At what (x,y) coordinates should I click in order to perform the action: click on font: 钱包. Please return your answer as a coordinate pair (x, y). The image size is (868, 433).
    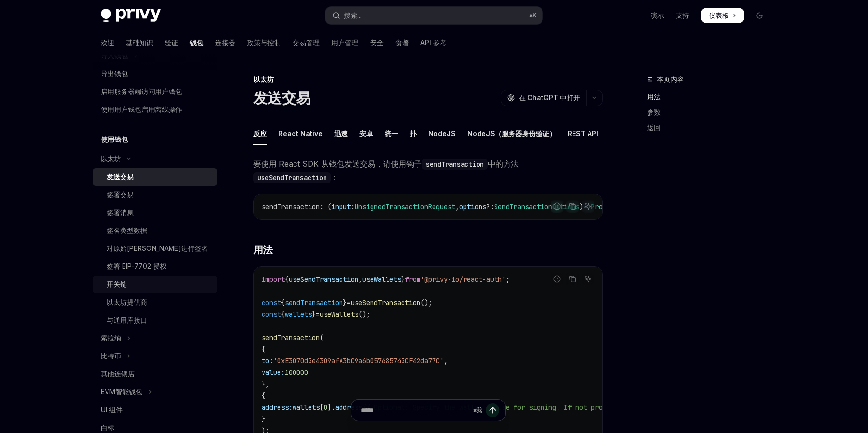
    Looking at the image, I should click on (196, 42).